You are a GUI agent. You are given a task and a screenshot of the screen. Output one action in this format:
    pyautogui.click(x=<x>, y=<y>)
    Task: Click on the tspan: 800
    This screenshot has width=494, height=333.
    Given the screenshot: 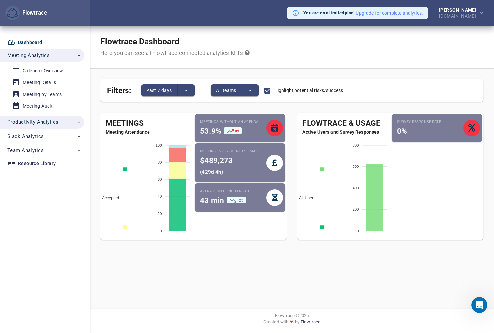 What is the action you would take?
    pyautogui.click(x=356, y=145)
    